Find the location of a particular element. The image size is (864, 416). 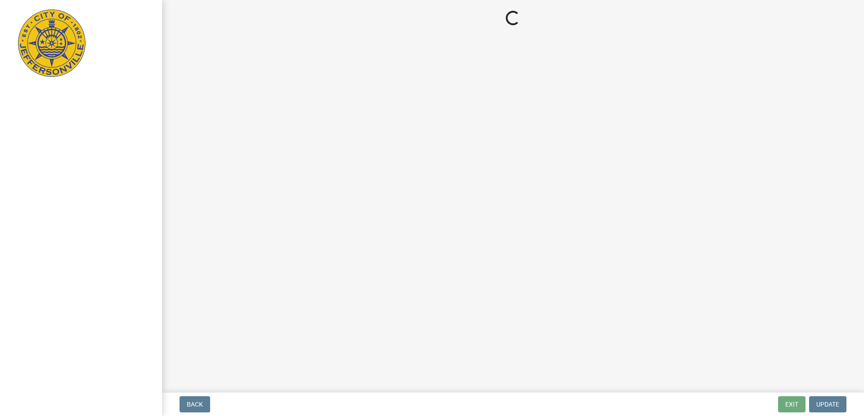

span: Update is located at coordinates (828, 405).